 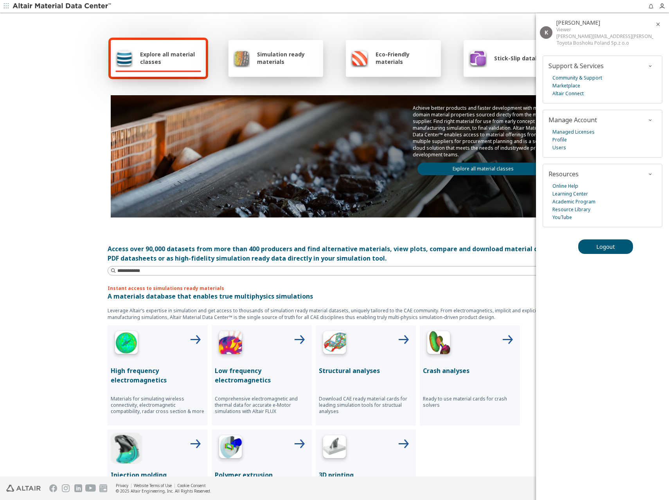 I want to click on img: Injection Molding Icon, so click(x=126, y=448).